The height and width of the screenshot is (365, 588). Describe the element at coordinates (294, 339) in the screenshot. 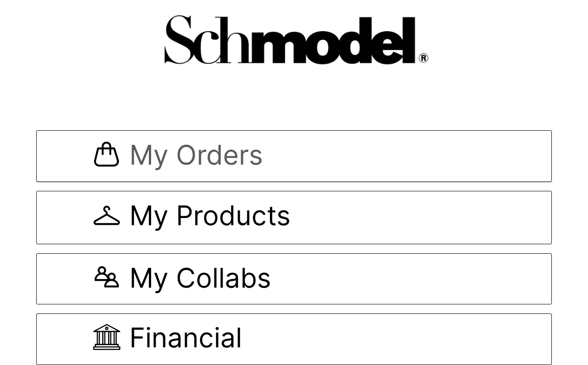

I see `a: Financial` at that location.